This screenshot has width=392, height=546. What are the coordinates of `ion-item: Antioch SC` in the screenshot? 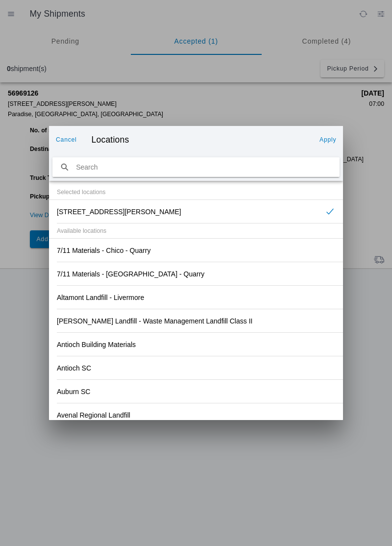 It's located at (196, 368).